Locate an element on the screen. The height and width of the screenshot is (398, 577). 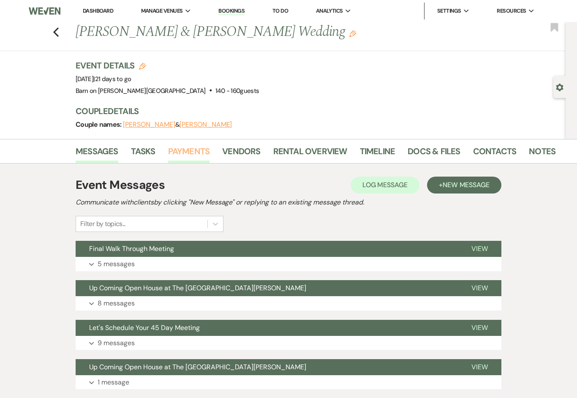
a: Dashboard is located at coordinates (98, 11).